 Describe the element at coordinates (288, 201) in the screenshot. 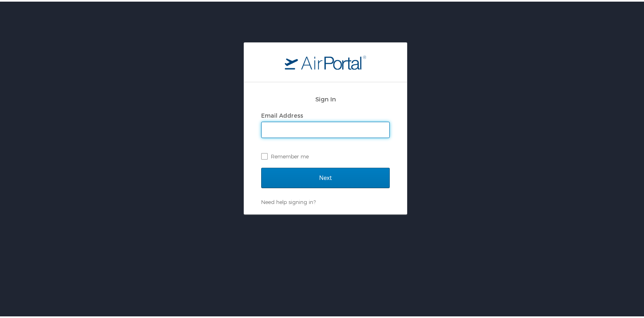

I see `a: Need help signing in?` at that location.